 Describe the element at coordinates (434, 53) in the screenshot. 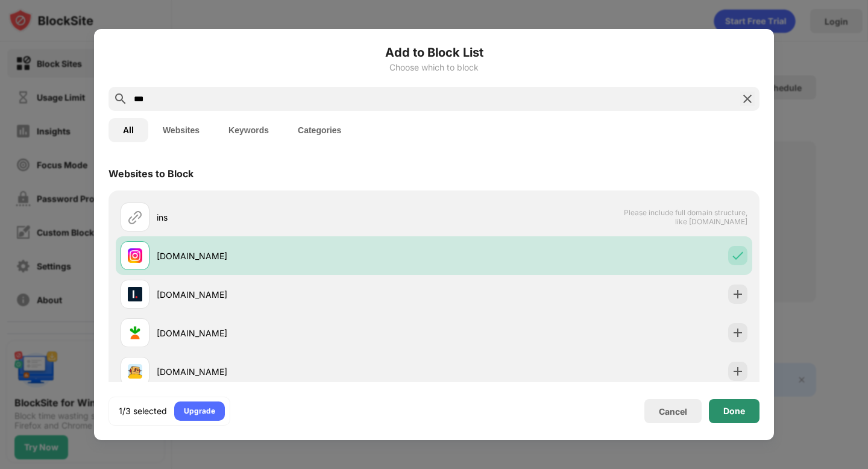

I see `h6: Add to Block List` at that location.